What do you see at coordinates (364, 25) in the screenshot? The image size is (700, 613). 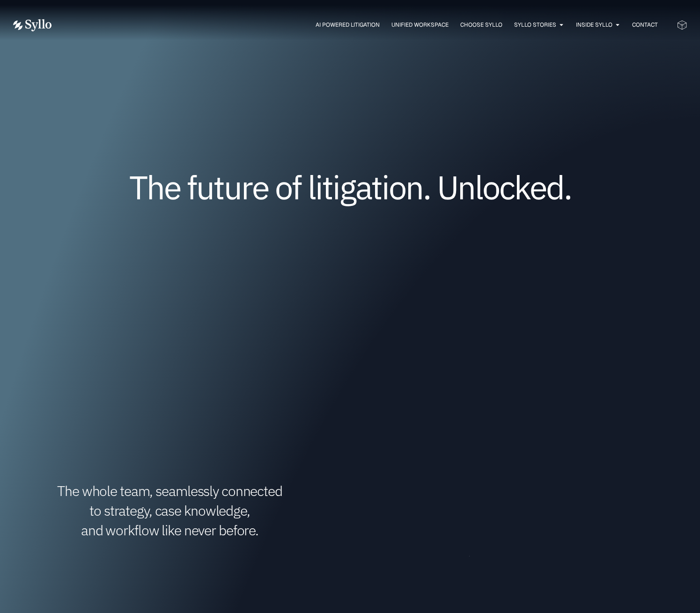 I see `div: Menu Toggle` at bounding box center [364, 25].